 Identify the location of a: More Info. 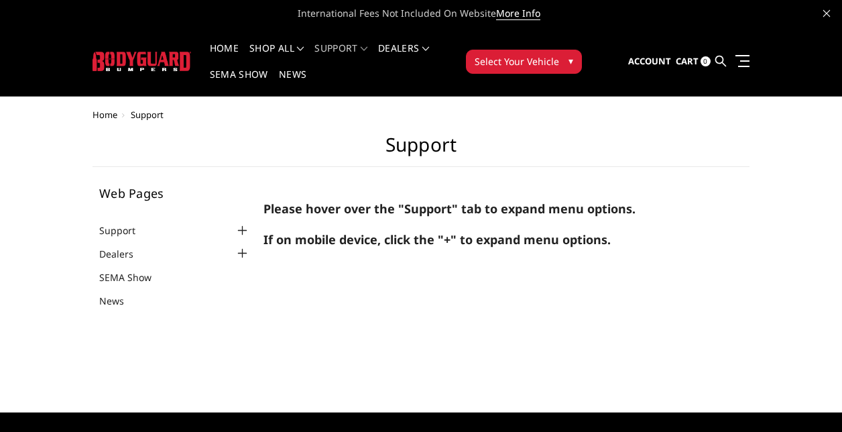
(518, 13).